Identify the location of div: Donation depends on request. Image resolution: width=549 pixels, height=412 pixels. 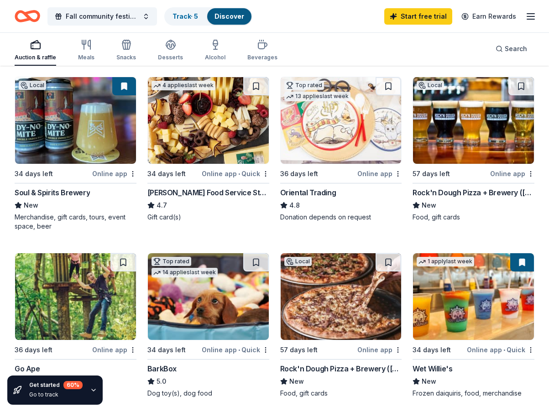
(341, 217).